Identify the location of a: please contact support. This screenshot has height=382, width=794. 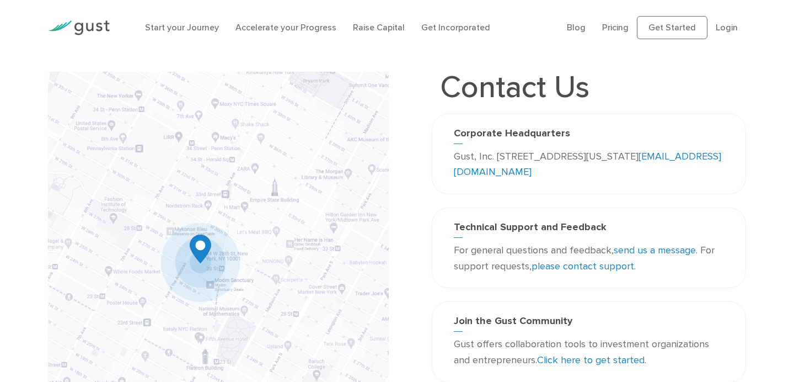
(583, 266).